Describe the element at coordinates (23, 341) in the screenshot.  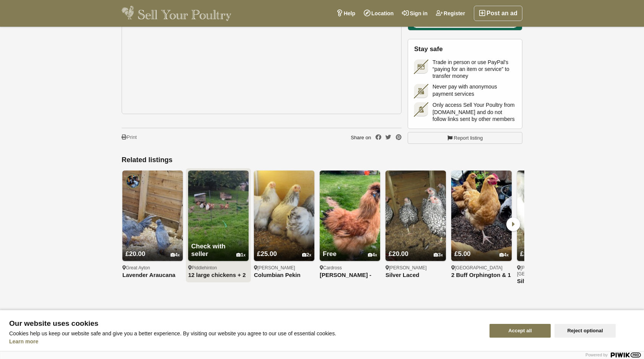
I see `a: Learn more` at that location.